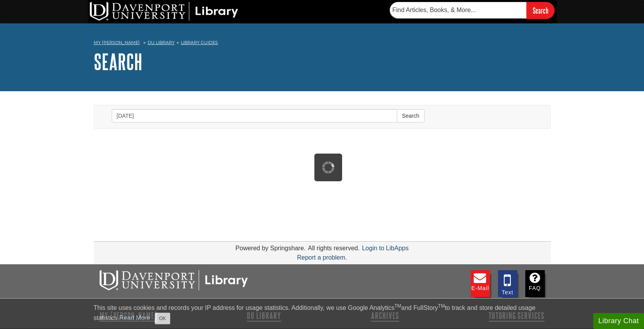 The height and width of the screenshot is (329, 644). Describe the element at coordinates (174, 280) in the screenshot. I see `img: DU Libraries` at that location.